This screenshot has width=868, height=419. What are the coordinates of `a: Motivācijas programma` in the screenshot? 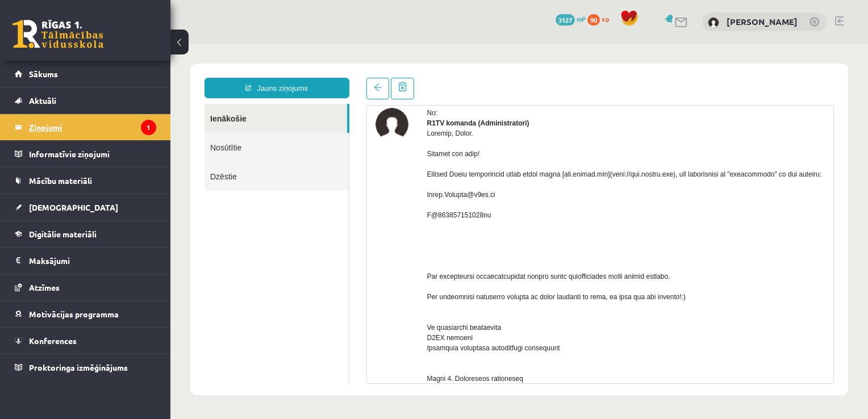 It's located at (85, 314).